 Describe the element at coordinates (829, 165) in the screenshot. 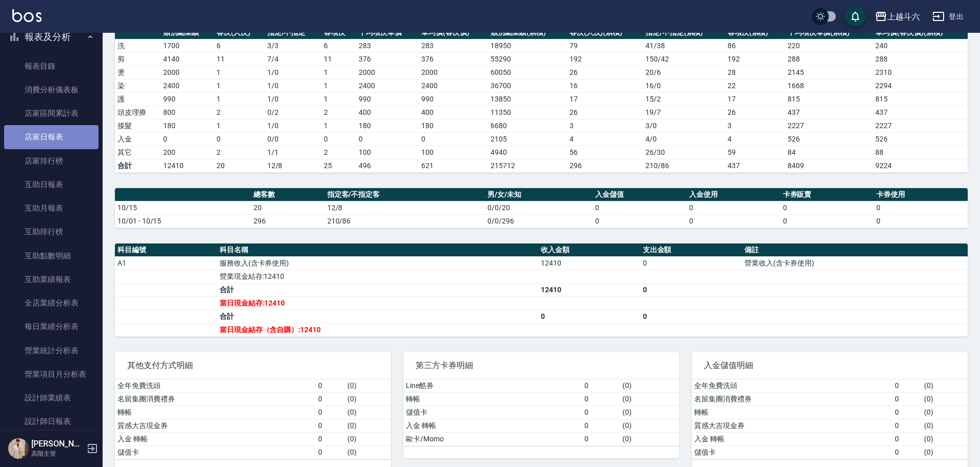

I see `td: 8409` at that location.